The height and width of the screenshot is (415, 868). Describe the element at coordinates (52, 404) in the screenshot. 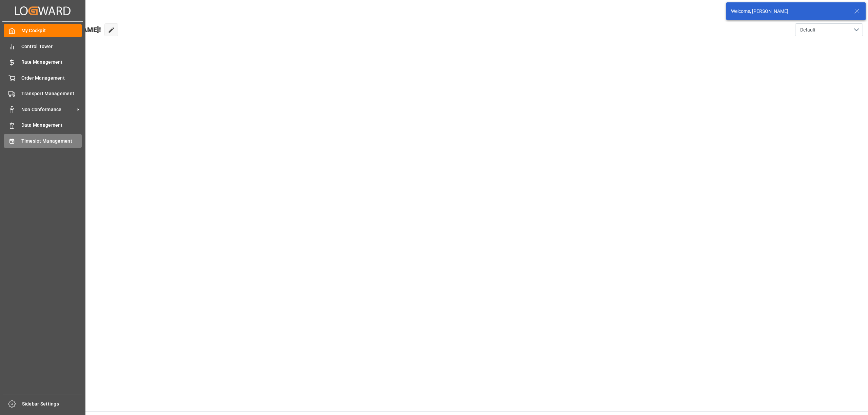

I see `span: Sidebar Settings` at that location.